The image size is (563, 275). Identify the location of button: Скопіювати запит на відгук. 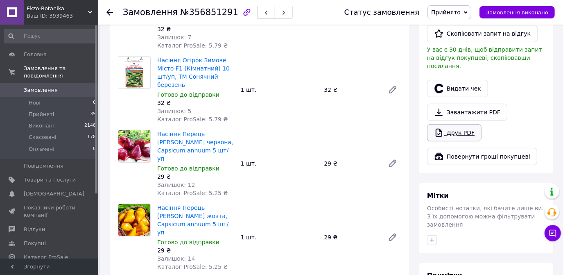
(482, 34).